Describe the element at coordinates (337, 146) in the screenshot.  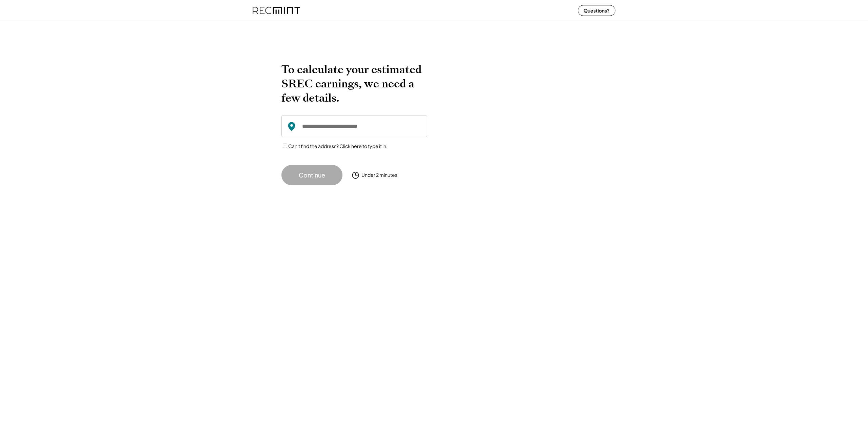
I see `label: Can't find the address? Click here to type it in.` at that location.